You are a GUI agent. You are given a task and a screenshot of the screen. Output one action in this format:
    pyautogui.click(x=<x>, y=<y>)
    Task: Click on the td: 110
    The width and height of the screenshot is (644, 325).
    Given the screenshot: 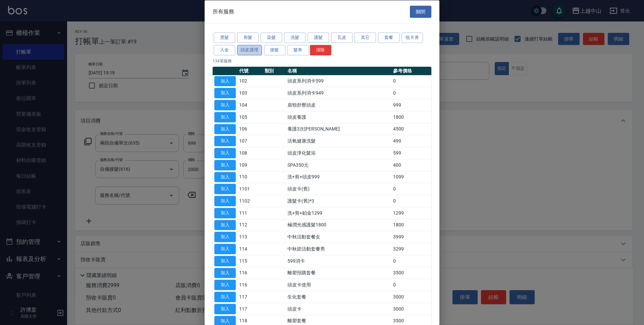 What is the action you would take?
    pyautogui.click(x=250, y=177)
    